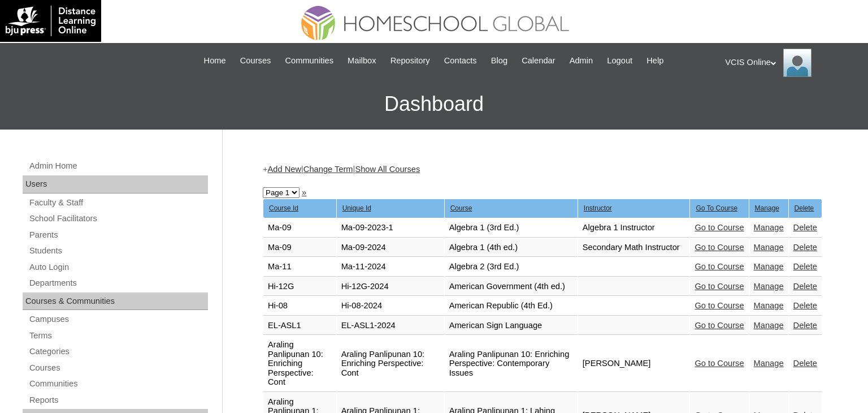  Describe the element at coordinates (499, 61) in the screenshot. I see `span: Blog` at that location.